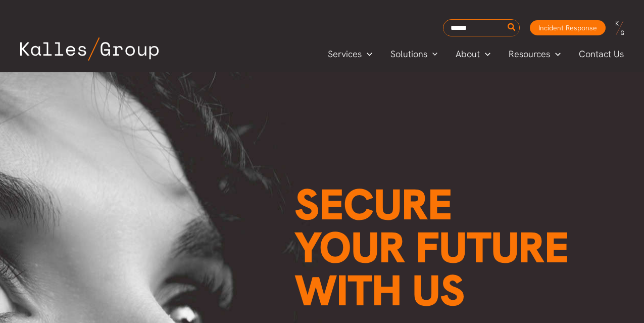 This screenshot has width=644, height=323. I want to click on a: ServicesMenu Toggle, so click(350, 54).